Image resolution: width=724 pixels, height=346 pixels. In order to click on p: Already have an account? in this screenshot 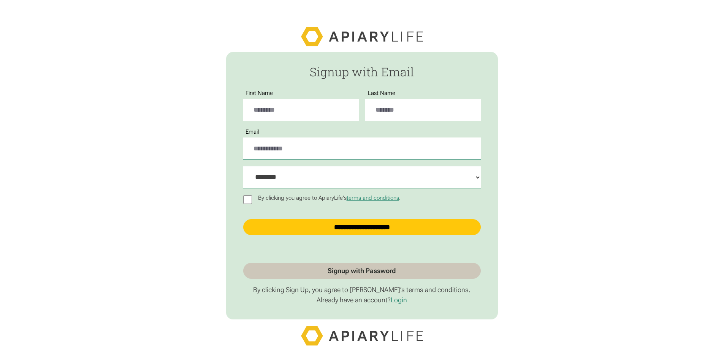, I will do `click(362, 300)`.